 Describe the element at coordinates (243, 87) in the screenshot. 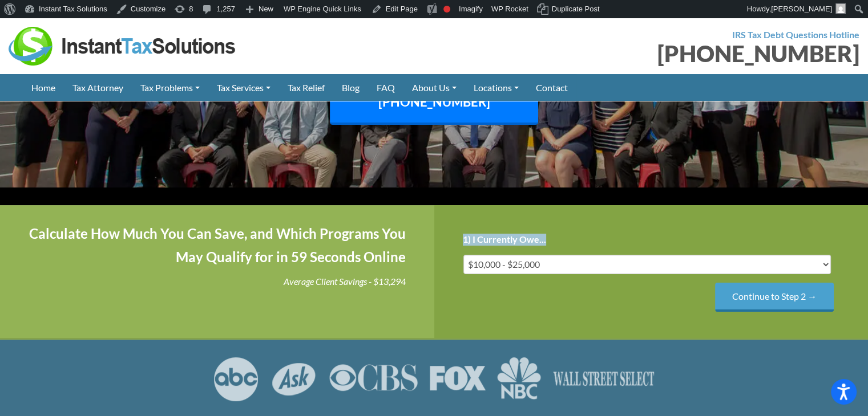

I see `a: Tax Services` at that location.